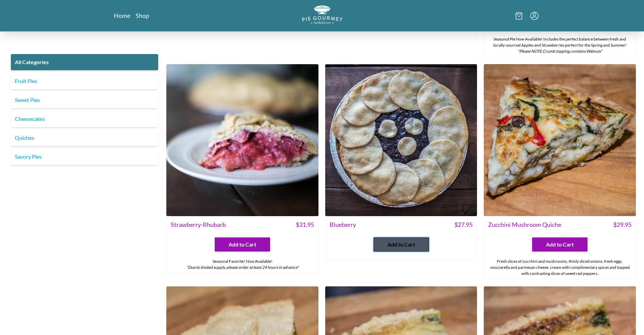 Image resolution: width=644 pixels, height=335 pixels. What do you see at coordinates (84, 100) in the screenshot?
I see `a: Sweet Pies` at bounding box center [84, 100].